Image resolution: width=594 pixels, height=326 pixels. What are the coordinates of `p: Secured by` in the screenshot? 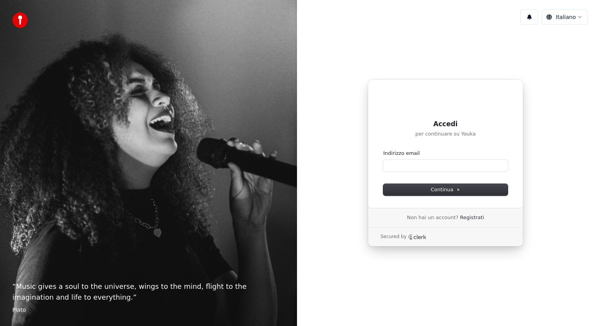 It's located at (394, 237).